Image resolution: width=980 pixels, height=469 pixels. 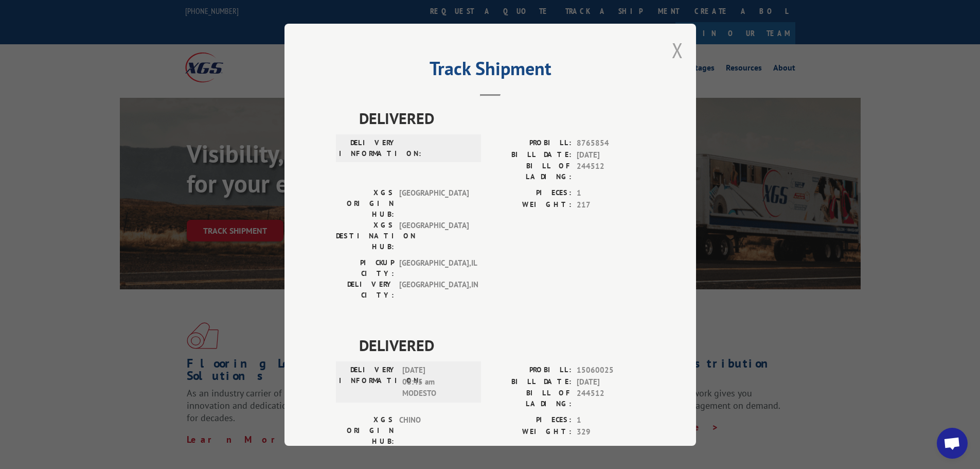 What do you see at coordinates (364, 235) in the screenshot?
I see `label: XGS DESTINATION HUB:` at bounding box center [364, 235].